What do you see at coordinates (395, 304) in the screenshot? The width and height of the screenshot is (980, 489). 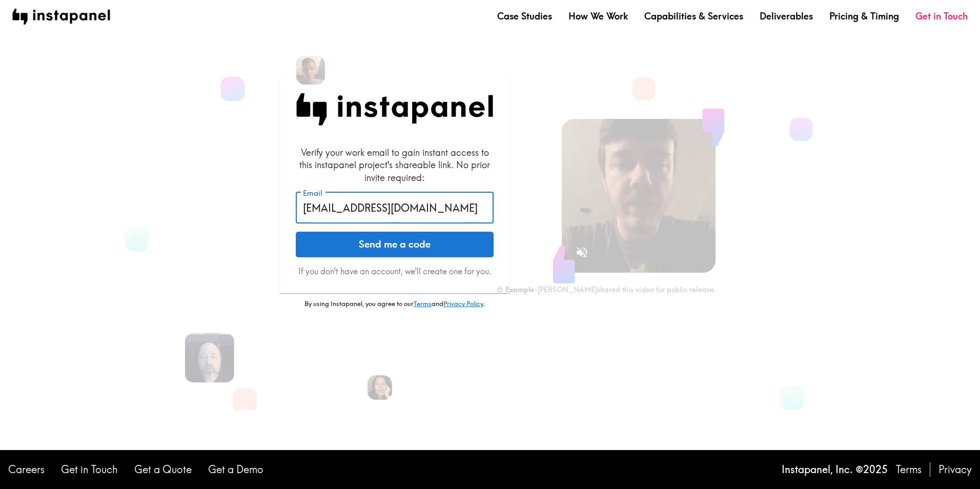 I see `p: By using Instapanel, you agree to our and .` at bounding box center [395, 304].